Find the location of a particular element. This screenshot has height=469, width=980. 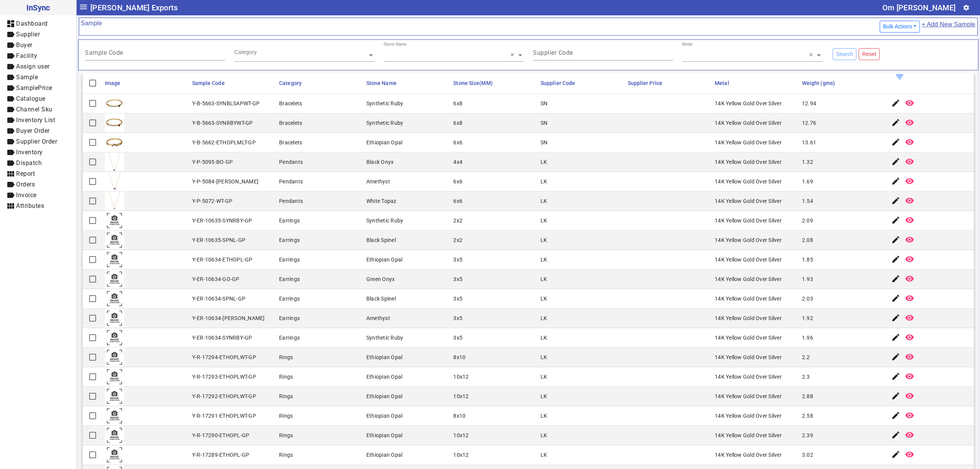

button: Bulk Actions is located at coordinates (900, 26).